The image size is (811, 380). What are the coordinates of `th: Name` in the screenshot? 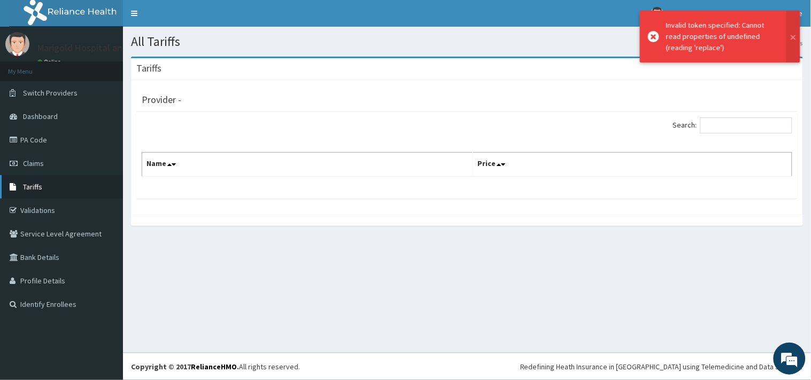 It's located at (307, 165).